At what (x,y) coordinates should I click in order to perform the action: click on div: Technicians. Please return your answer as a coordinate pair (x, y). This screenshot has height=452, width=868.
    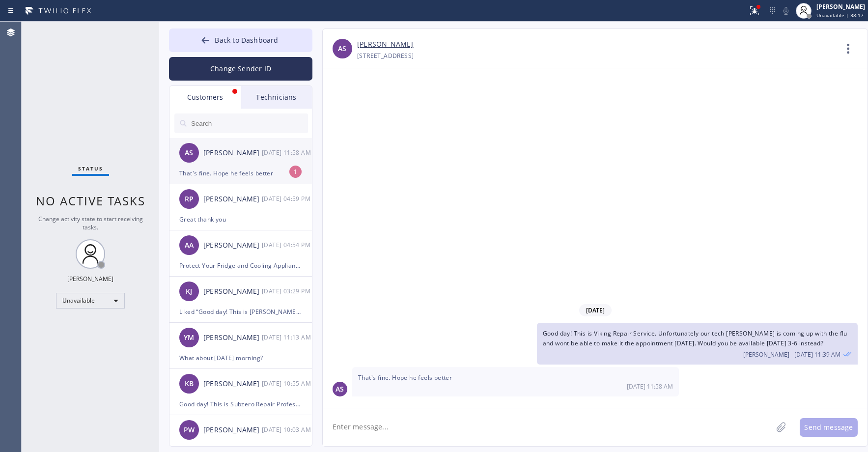
    Looking at the image, I should click on (276, 98).